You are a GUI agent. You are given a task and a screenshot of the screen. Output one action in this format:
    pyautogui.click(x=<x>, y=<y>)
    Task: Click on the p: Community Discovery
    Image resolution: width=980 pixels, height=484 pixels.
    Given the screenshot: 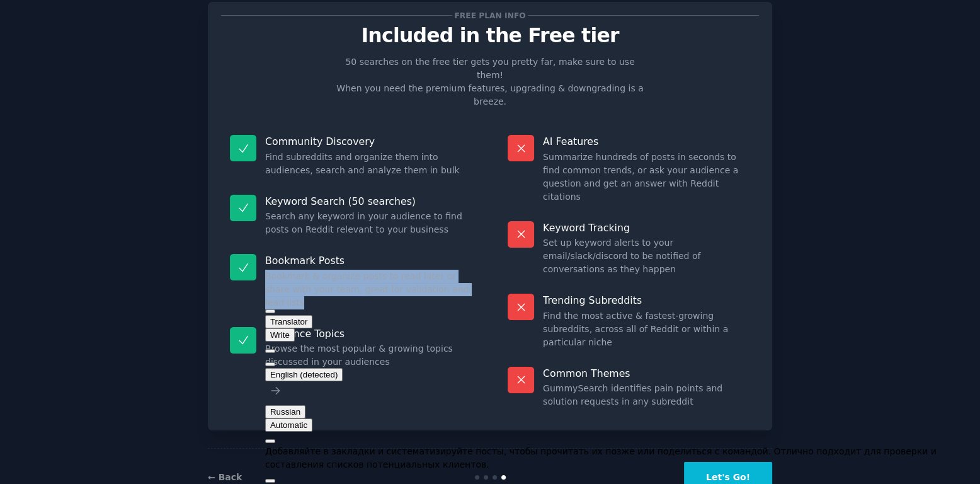 What is the action you would take?
    pyautogui.click(x=369, y=141)
    